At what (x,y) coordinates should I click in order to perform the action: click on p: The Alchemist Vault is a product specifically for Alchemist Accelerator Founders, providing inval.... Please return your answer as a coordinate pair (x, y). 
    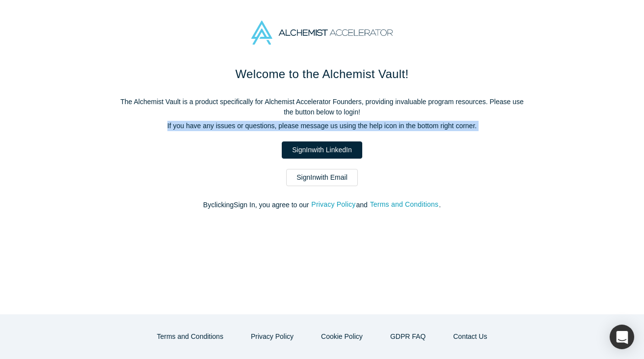
    Looking at the image, I should click on (322, 107).